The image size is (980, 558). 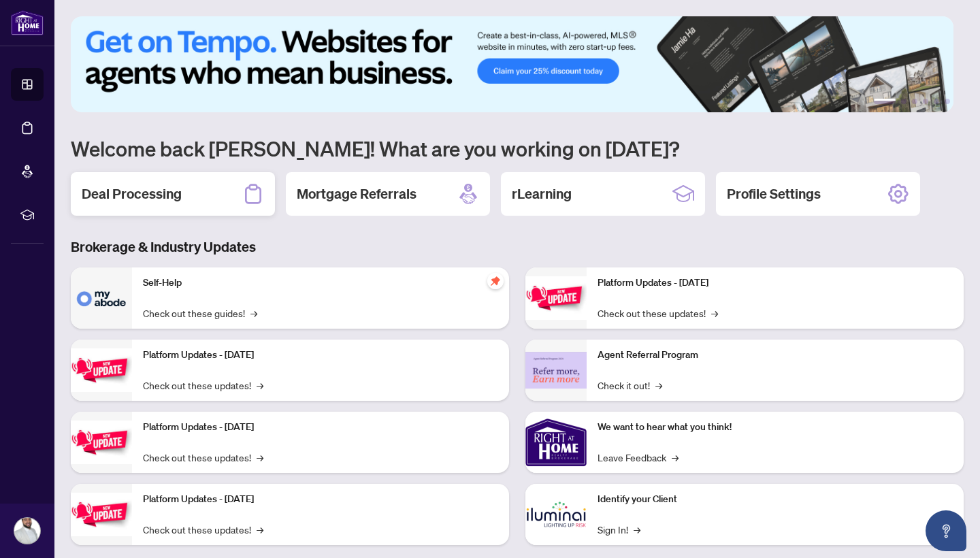 I want to click on p: Self-Help, so click(x=321, y=283).